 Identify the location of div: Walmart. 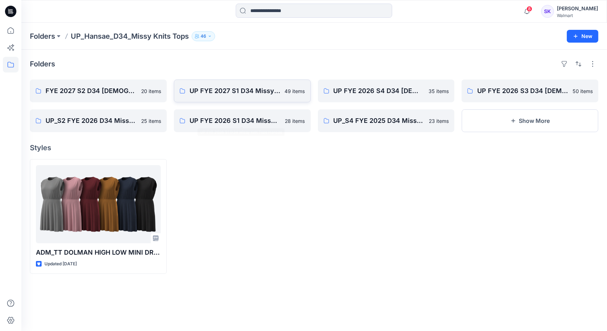
(577, 15).